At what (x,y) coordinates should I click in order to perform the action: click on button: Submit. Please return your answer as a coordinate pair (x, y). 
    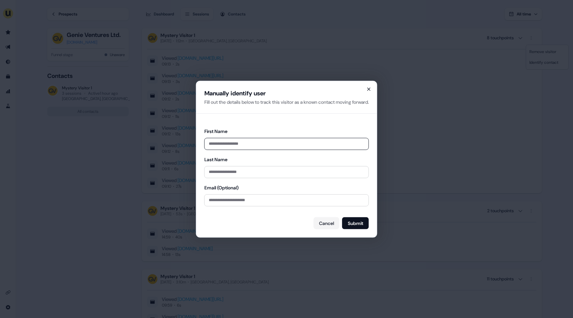
    Looking at the image, I should click on (356, 223).